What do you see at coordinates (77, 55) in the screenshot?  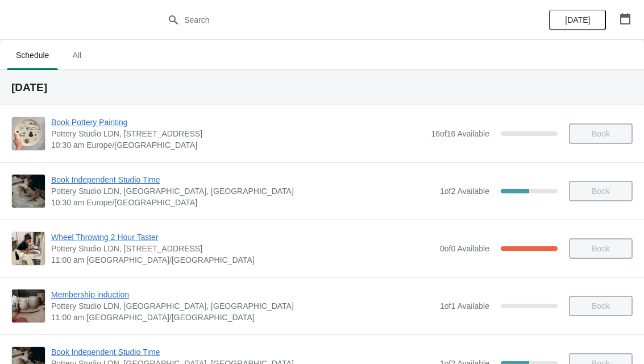 I see `span: All` at bounding box center [77, 55].